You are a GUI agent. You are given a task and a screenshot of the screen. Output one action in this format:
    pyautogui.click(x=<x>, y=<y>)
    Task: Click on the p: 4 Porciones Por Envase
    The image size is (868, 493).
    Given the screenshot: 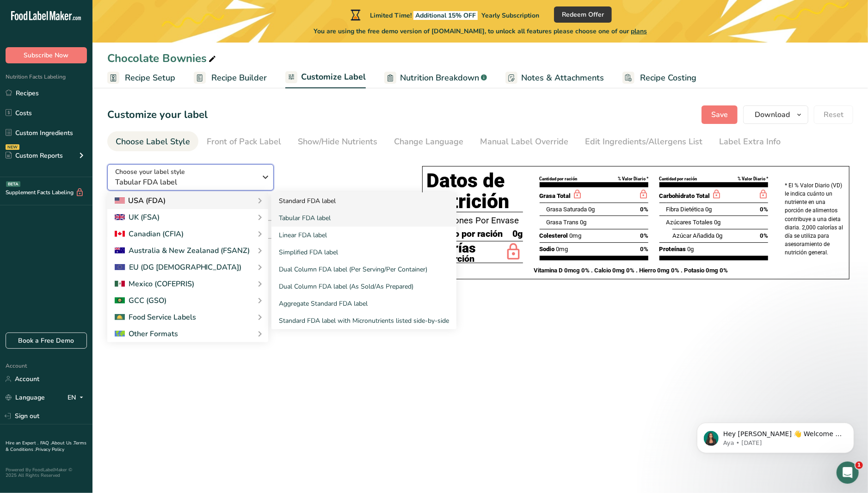 What is the action you would take?
    pyautogui.click(x=474, y=221)
    